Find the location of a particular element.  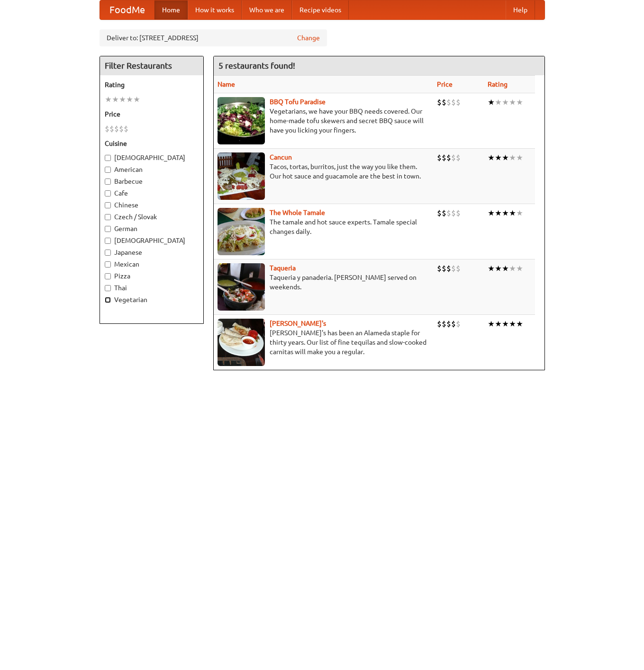

label: Thai is located at coordinates (152, 288).